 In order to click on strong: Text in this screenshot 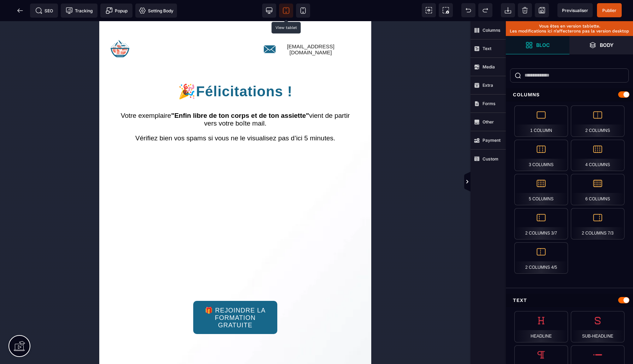, I will do `click(487, 48)`.